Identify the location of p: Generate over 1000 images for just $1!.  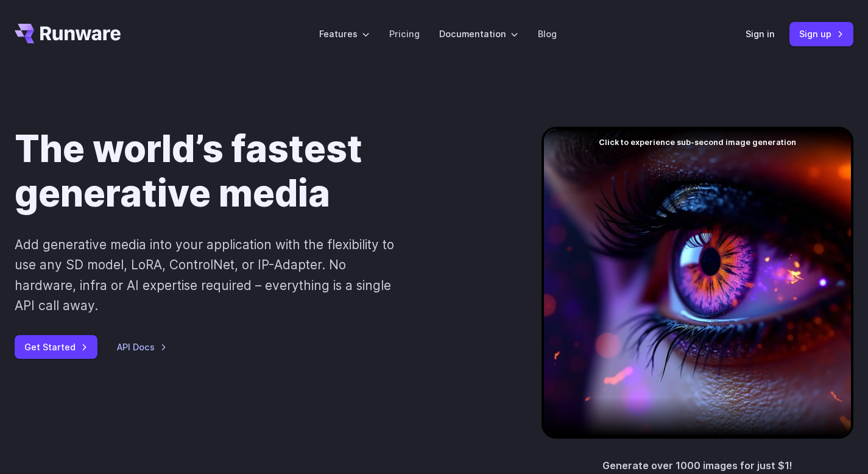
(698, 466).